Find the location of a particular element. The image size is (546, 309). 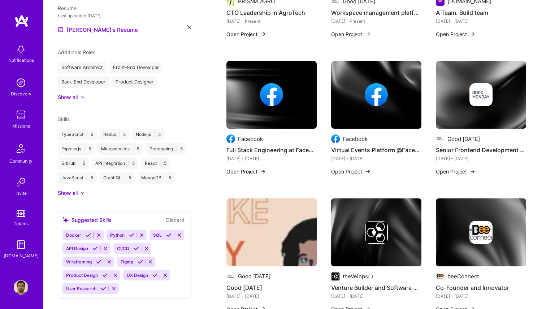

img: Good Monday is located at coordinates (272, 232).